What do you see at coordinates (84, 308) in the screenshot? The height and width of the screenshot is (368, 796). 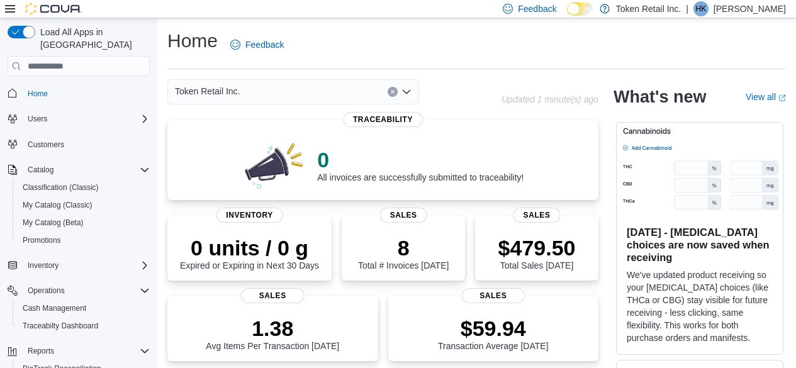 I see `button: Cash Management` at bounding box center [84, 308].